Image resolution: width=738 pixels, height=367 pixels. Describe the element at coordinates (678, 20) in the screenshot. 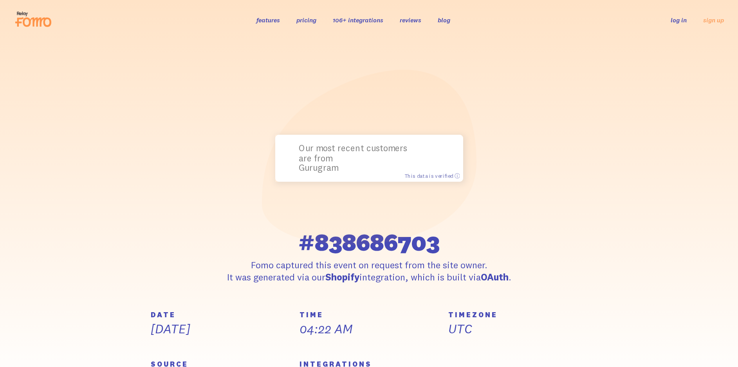

I see `a: log in` at that location.